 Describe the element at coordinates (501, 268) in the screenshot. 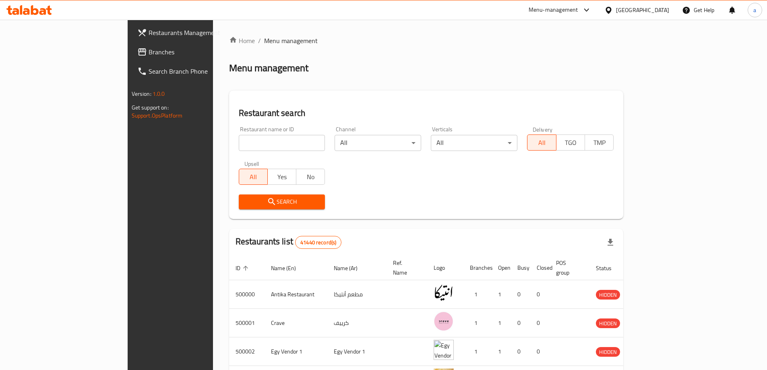

I see `th: Open` at that location.